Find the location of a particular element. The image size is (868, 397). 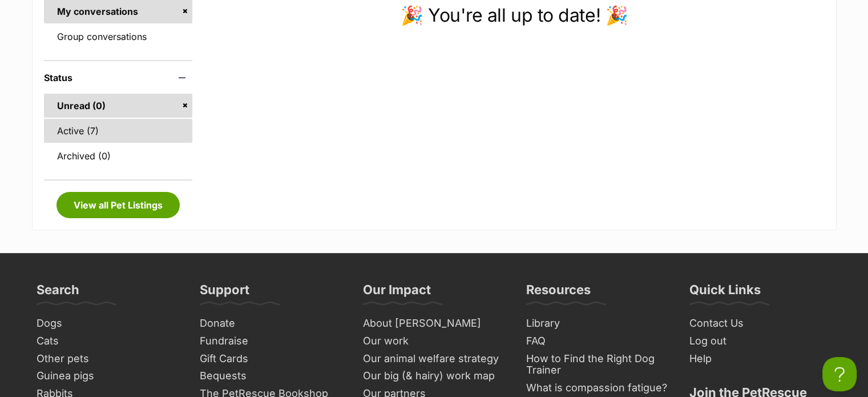

h3: Search is located at coordinates (58, 293).